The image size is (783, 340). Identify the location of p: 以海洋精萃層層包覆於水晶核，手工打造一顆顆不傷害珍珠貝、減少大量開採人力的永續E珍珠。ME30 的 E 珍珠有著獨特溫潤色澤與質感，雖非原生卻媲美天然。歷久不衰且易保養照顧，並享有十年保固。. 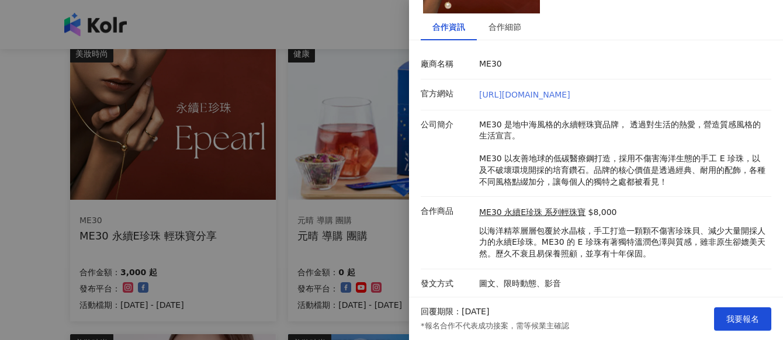
(623, 243).